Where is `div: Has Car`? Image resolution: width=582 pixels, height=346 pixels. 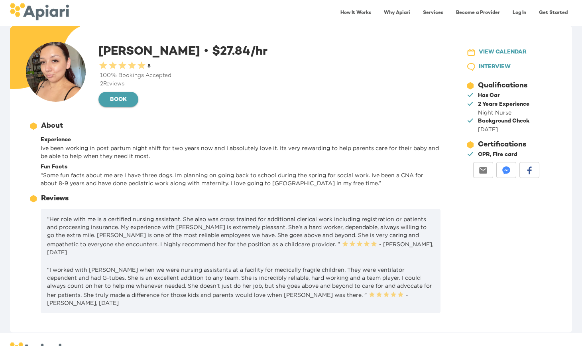 div: Has Car is located at coordinates (489, 96).